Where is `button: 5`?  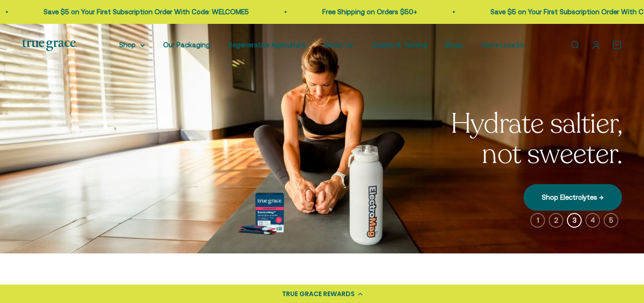
button: 5 is located at coordinates (611, 220).